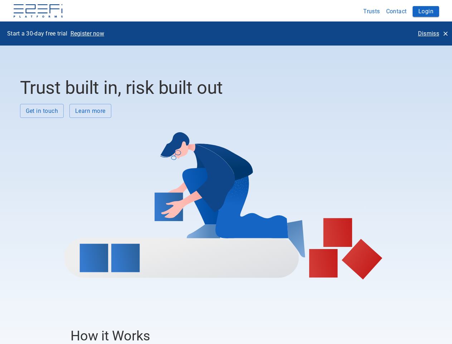 The height and width of the screenshot is (344, 452). I want to click on button: Learn more, so click(90, 111).